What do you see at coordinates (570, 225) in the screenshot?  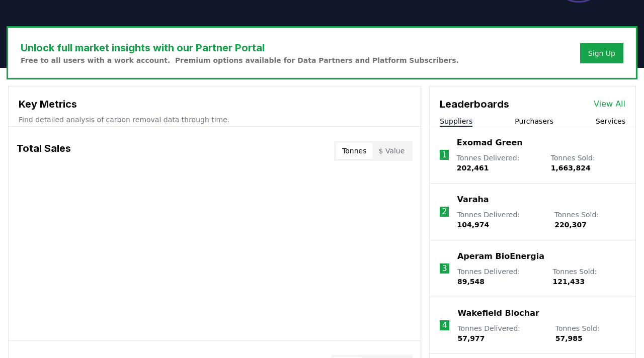 I see `span: 220,307` at bounding box center [570, 225].